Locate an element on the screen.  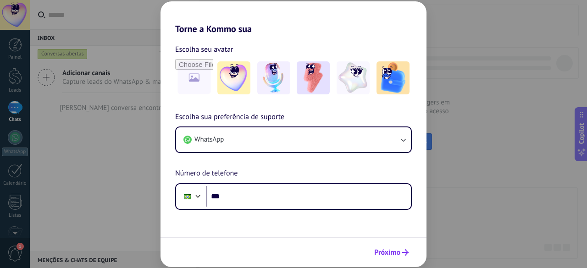
span: WhatsApp is located at coordinates (209, 140).